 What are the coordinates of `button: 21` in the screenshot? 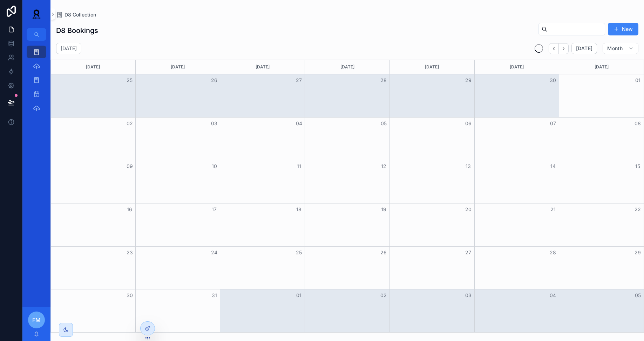 It's located at (553, 209).